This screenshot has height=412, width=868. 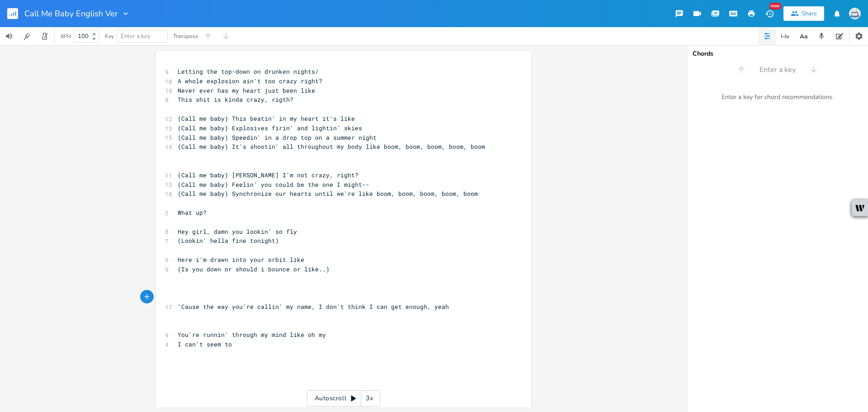 I want to click on span: Call Me Baby English Ver, so click(x=71, y=14).